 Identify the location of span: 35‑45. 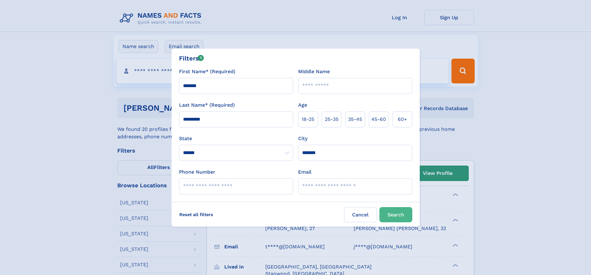
(355, 119).